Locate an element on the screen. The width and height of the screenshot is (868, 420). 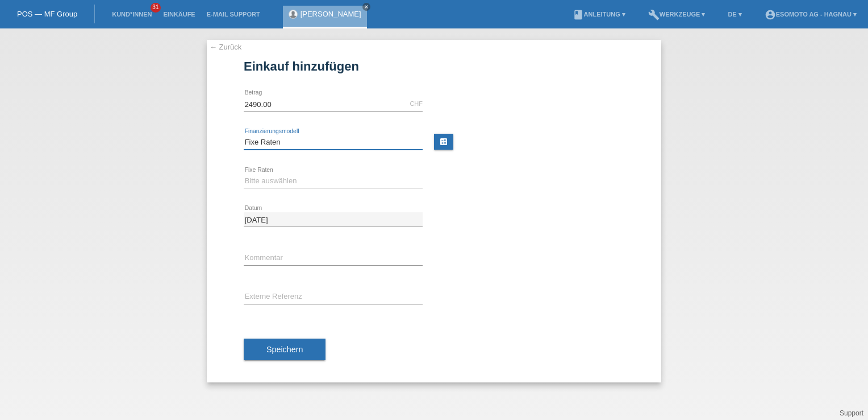
i: account_circle is located at coordinates (770, 15).